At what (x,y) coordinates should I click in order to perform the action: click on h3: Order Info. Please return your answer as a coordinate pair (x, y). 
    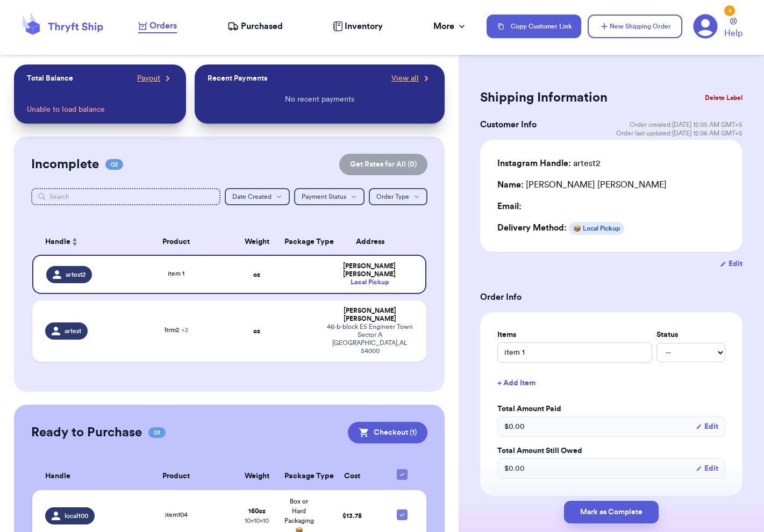
    Looking at the image, I should click on (611, 297).